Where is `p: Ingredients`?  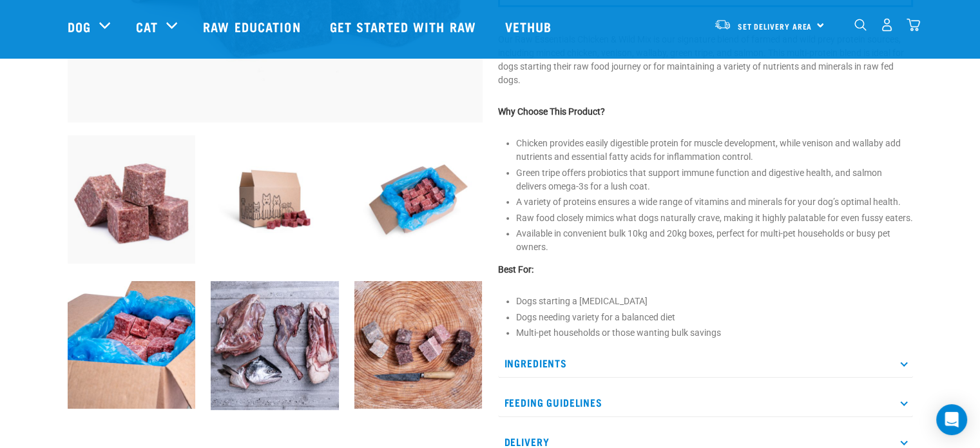 p: Ingredients is located at coordinates (705, 362).